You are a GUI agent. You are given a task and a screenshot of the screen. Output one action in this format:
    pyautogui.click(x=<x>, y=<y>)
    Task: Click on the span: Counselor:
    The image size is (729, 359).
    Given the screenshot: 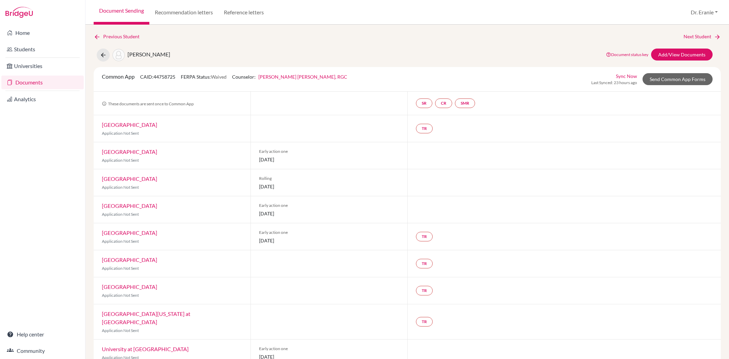 What is the action you would take?
    pyautogui.click(x=289, y=77)
    